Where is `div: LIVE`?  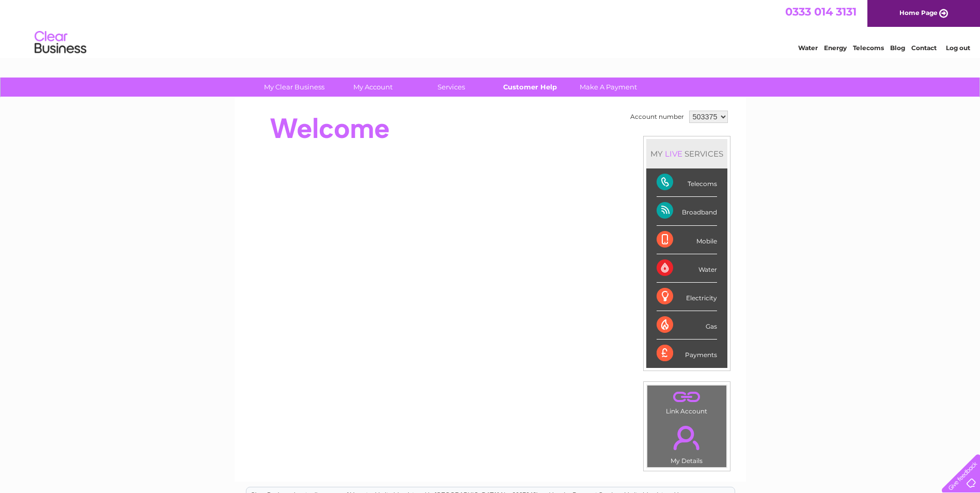 div: LIVE is located at coordinates (673, 153).